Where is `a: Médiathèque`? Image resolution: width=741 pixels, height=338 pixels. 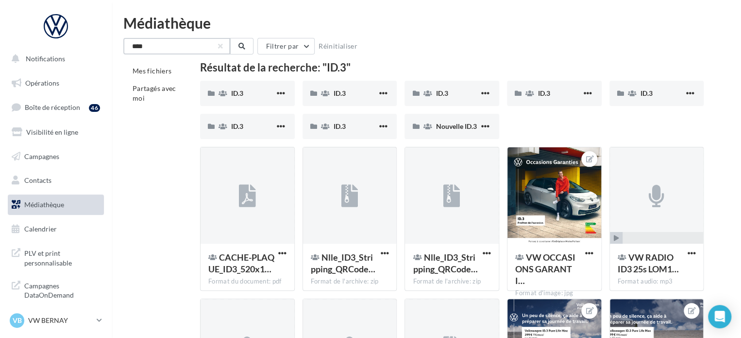
a: Médiathèque is located at coordinates (56, 205).